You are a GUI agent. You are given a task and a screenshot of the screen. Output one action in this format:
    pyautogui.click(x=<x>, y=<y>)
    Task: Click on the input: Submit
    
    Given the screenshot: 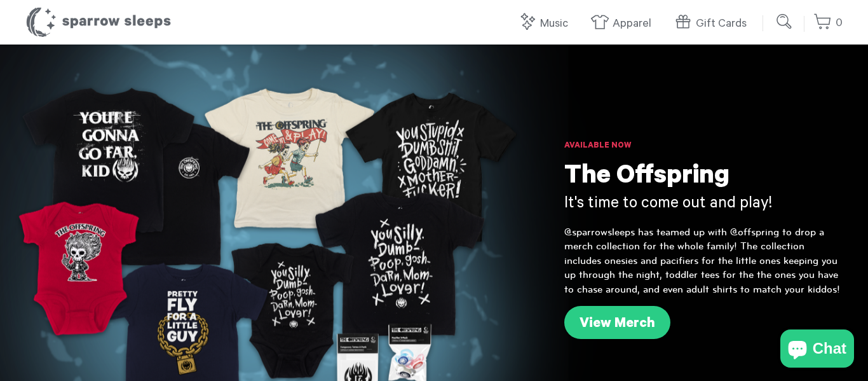 What is the action you would take?
    pyautogui.click(x=785, y=22)
    